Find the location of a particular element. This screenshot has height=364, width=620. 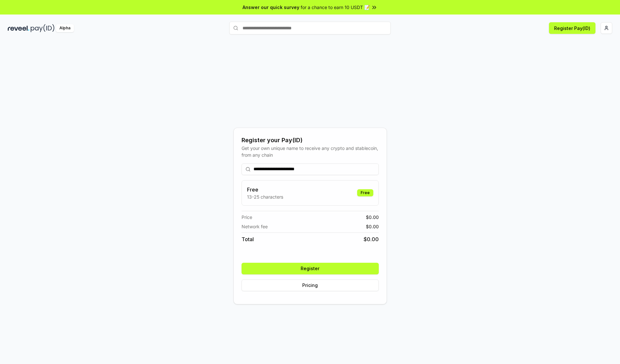

button: Pricing is located at coordinates (310, 286).